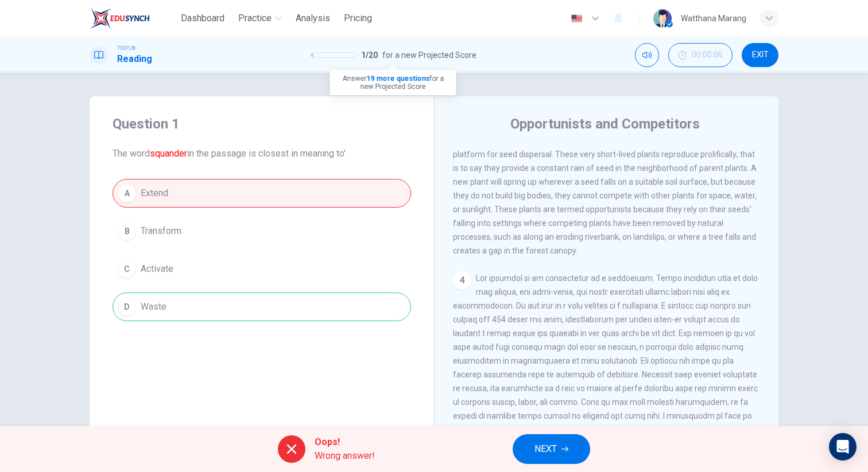 Image resolution: width=868 pixels, height=472 pixels. Describe the element at coordinates (262, 124) in the screenshot. I see `h4: Question 1` at that location.